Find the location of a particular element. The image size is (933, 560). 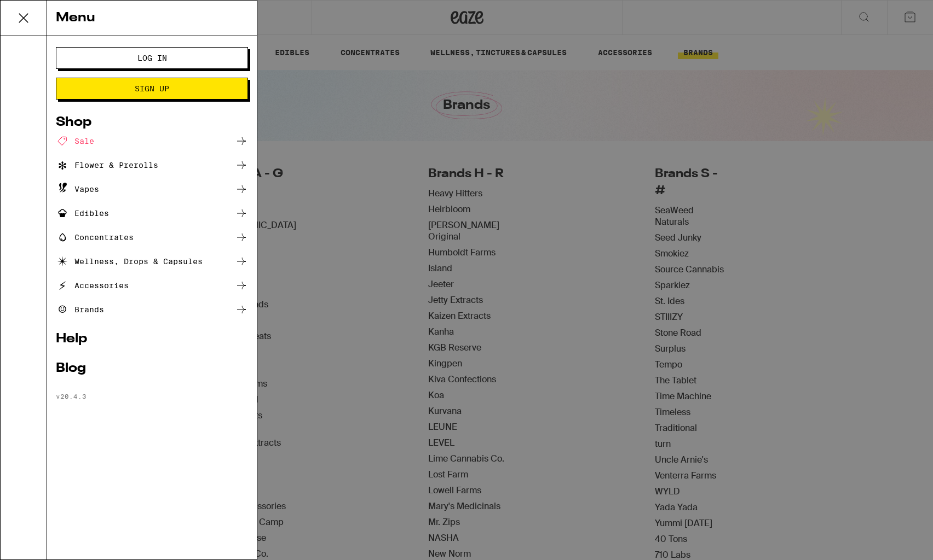

a: Edibles is located at coordinates (152, 213).